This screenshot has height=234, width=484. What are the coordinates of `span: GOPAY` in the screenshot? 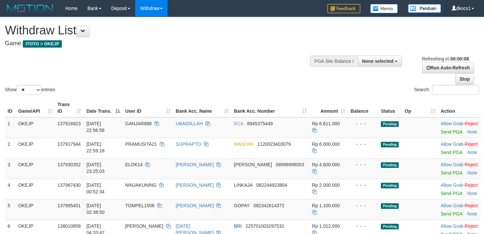 It's located at (242, 206).